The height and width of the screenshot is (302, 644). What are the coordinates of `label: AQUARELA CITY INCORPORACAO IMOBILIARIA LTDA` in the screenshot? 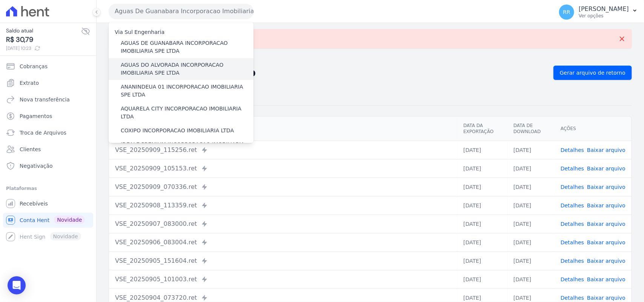 It's located at (187, 113).